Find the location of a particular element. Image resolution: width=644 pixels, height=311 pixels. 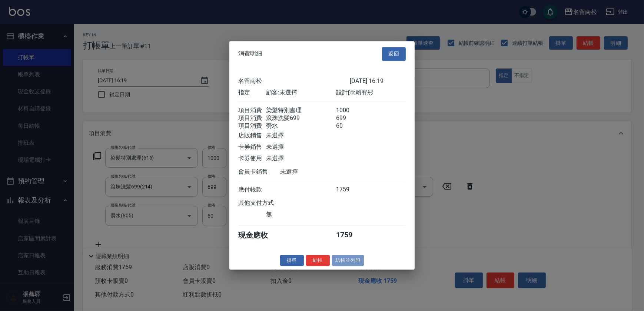

div: 顧客: 未選擇 is located at coordinates (301, 92).